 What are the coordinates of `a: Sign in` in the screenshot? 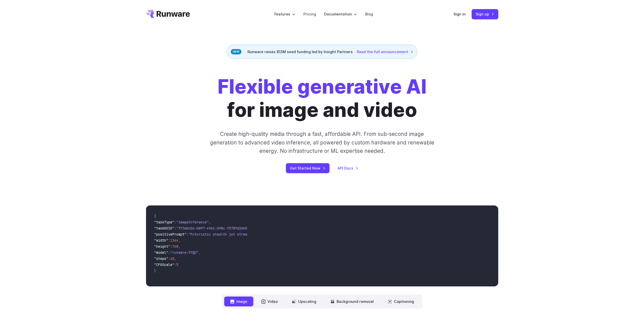 It's located at (460, 14).